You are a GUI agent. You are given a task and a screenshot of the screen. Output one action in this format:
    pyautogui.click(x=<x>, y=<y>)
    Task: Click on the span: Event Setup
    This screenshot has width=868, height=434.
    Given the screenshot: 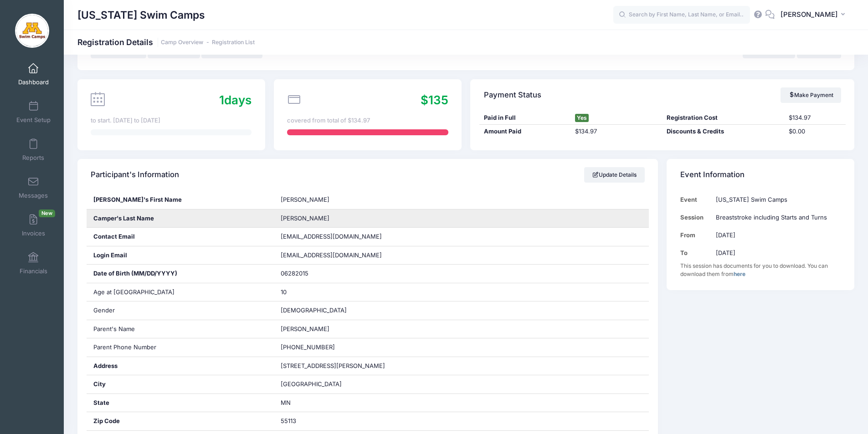 What is the action you would take?
    pyautogui.click(x=33, y=120)
    